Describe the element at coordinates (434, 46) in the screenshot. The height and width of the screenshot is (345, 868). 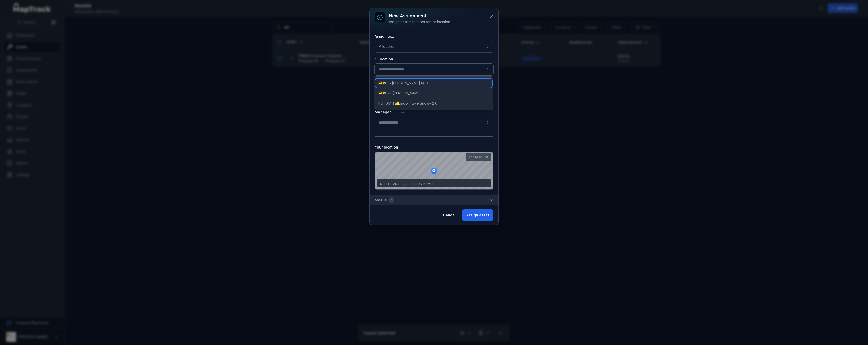
I see `button: A location` at that location.